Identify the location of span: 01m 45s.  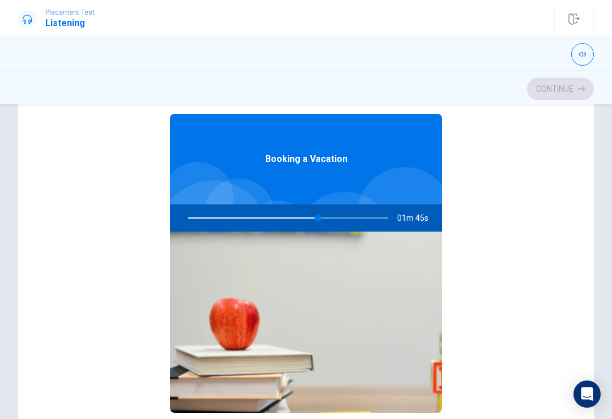
(417, 218).